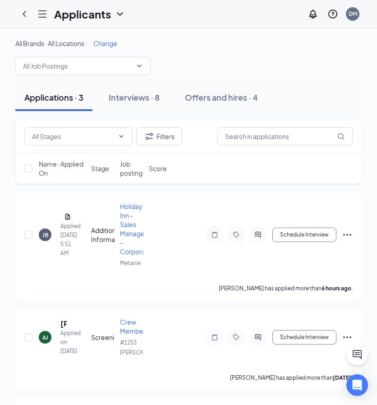 Image resolution: width=377 pixels, height=405 pixels. Describe the element at coordinates (341, 136) in the screenshot. I see `svg: MagnifyingGlass` at that location.